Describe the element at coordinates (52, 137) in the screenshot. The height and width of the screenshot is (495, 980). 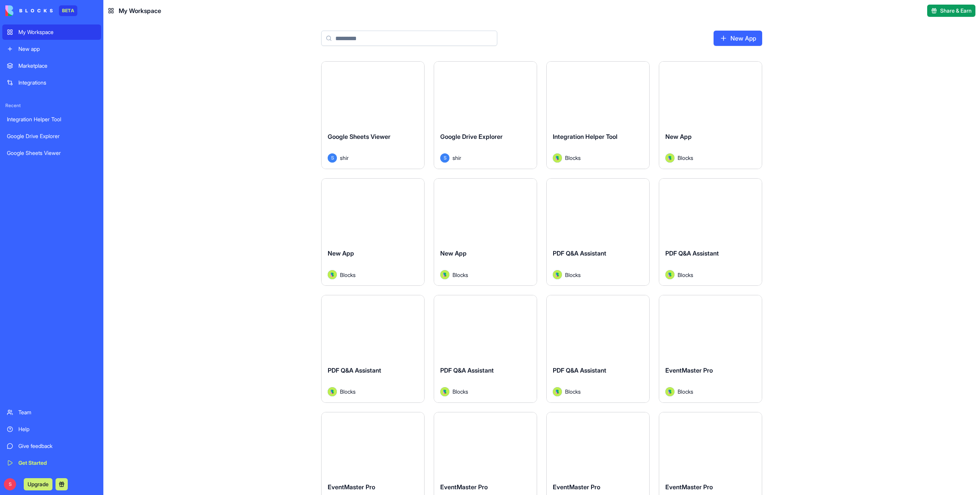
I see `div: Google Drive Explorer` at that location.